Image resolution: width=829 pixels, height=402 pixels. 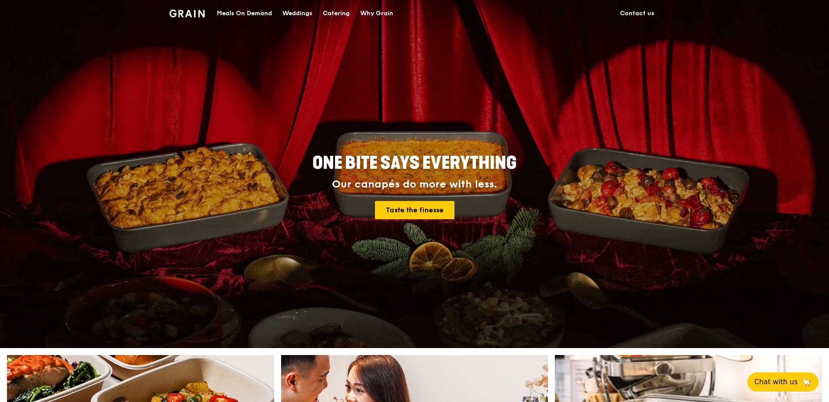 What do you see at coordinates (377, 13) in the screenshot?
I see `a: Why Grain` at bounding box center [377, 13].